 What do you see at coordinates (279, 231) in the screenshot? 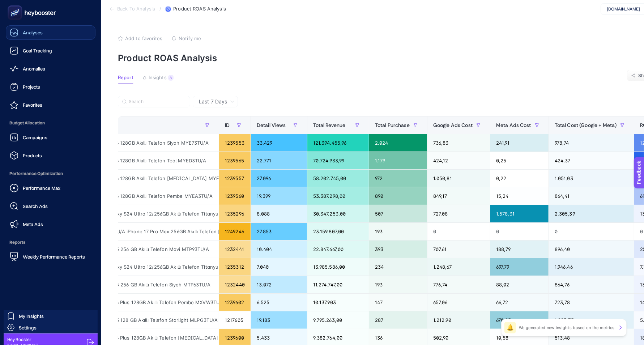
I see `div: 27.853` at bounding box center [279, 231].